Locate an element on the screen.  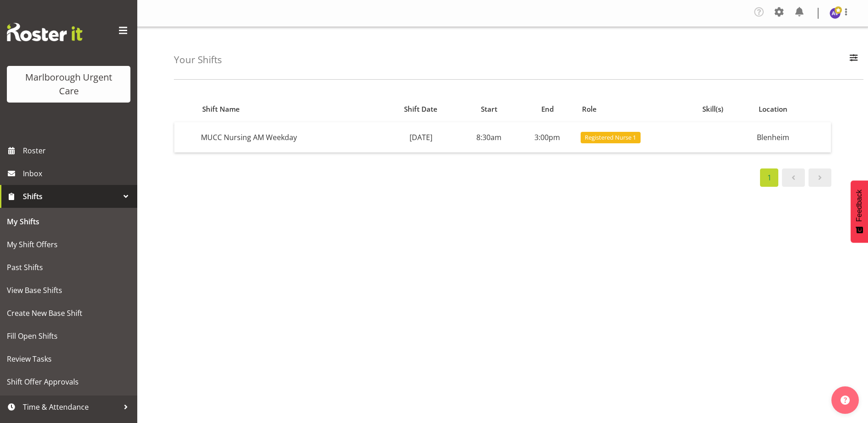
span: Create New Base Shift is located at coordinates (69, 313).